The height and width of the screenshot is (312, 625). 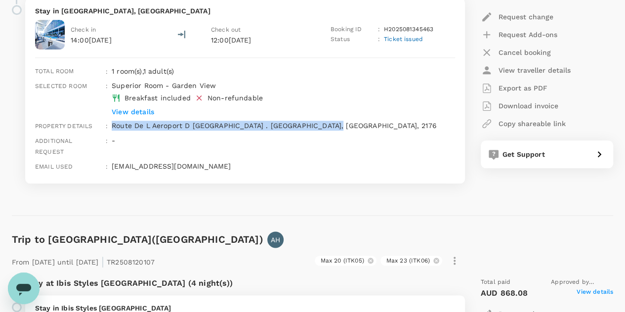 I want to click on span: Property details, so click(x=64, y=126).